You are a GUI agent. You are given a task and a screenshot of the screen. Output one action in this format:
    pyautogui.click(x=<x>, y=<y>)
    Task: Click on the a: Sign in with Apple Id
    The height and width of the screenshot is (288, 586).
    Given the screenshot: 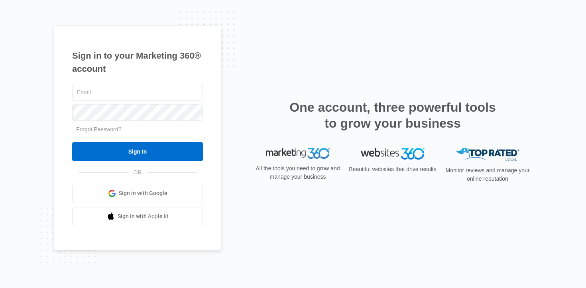 What is the action you would take?
    pyautogui.click(x=138, y=216)
    